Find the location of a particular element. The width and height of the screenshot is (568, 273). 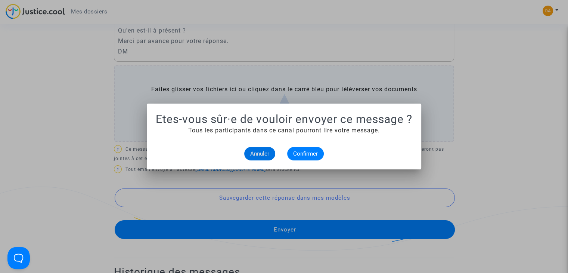

button: Annuler is located at coordinates (260, 154).